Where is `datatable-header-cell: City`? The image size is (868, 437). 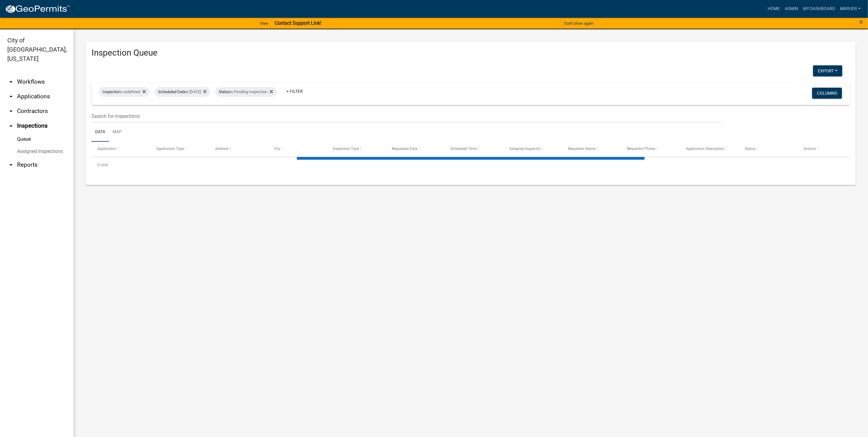 datatable-header-cell: City is located at coordinates (298, 149).